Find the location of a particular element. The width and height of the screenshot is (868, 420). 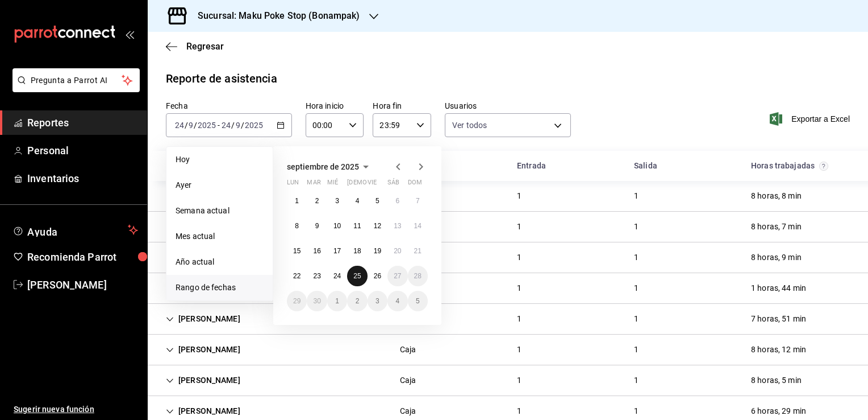

span: Ayuda is located at coordinates (75, 230).